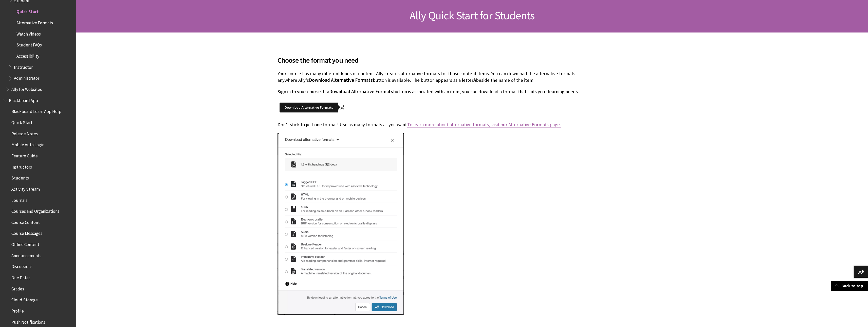 This screenshot has width=868, height=327. What do you see at coordinates (27, 88) in the screenshot?
I see `span: Ally for Websites` at bounding box center [27, 88].